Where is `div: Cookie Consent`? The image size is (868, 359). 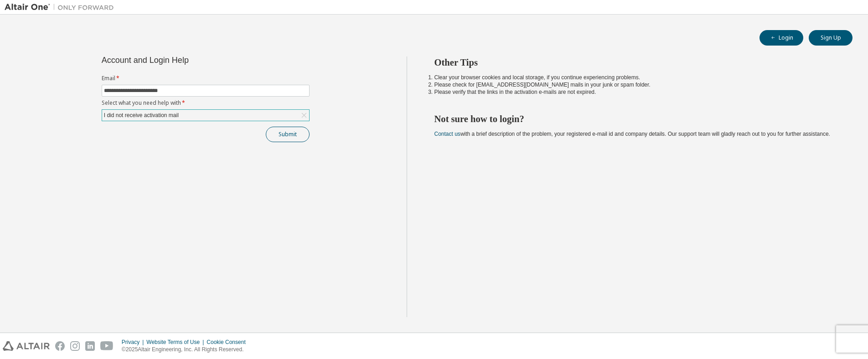
div: Cookie Consent is located at coordinates (229, 342).